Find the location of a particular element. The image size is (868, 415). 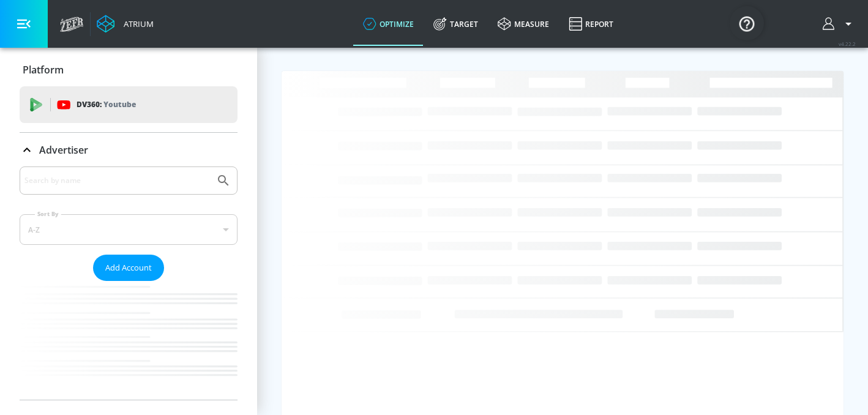

p: Advertiser is located at coordinates (64, 150).